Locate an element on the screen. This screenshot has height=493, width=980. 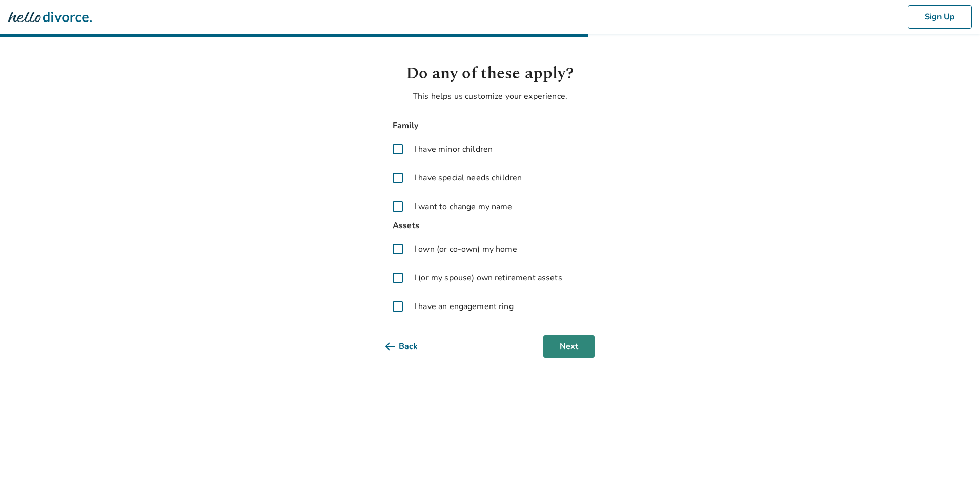
button: Sign Up is located at coordinates (940, 17).